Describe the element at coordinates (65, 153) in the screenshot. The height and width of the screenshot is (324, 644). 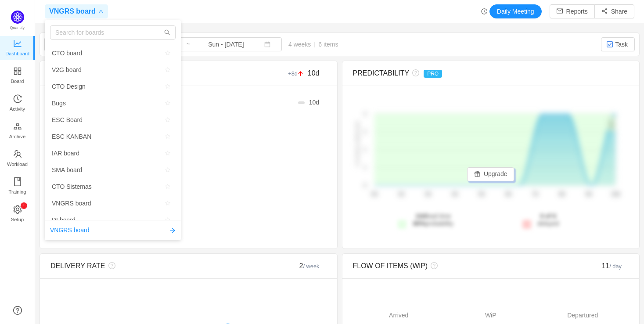
I see `span: IAR board` at that location.